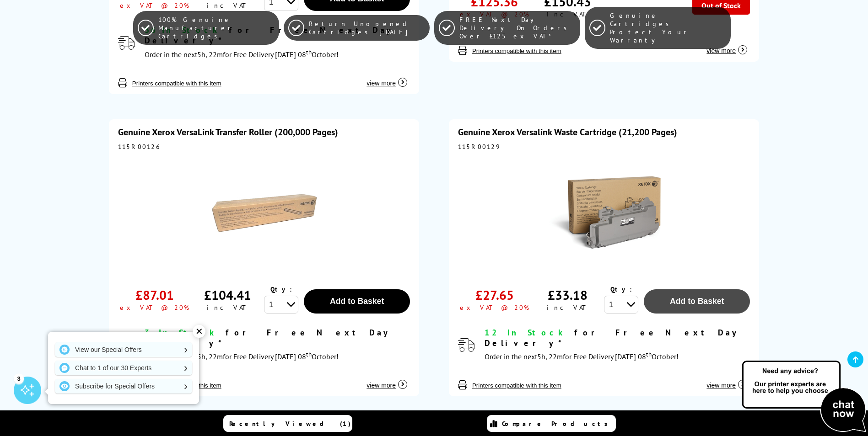 Image resolution: width=868 pixels, height=436 pixels. Describe the element at coordinates (557, 424) in the screenshot. I see `span: Compare Products` at that location.